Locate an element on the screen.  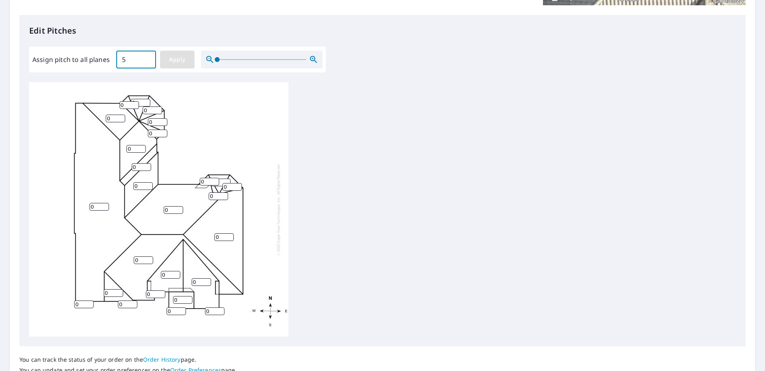
label: Assign pitch to all planes is located at coordinates (71, 60).